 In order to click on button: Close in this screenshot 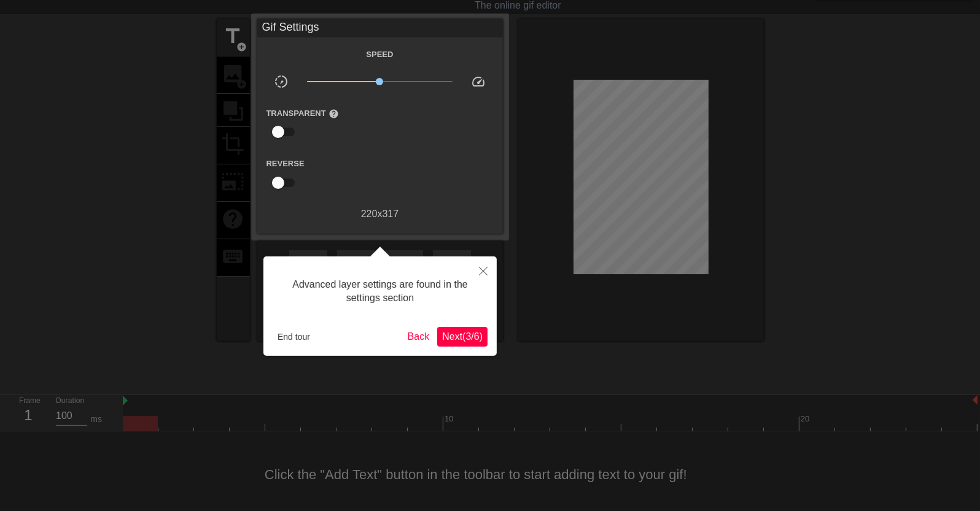, I will do `click(483, 271)`.